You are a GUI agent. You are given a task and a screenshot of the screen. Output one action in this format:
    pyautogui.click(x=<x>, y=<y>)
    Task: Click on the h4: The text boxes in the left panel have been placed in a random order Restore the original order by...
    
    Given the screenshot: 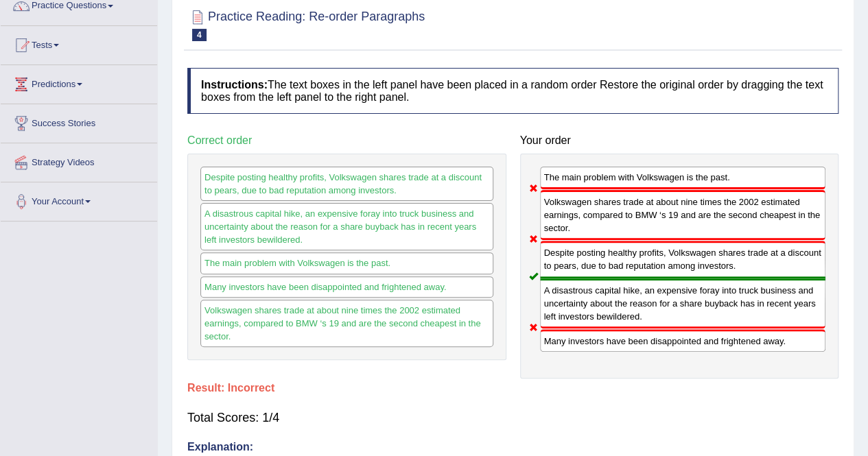 What is the action you would take?
    pyautogui.click(x=512, y=90)
    